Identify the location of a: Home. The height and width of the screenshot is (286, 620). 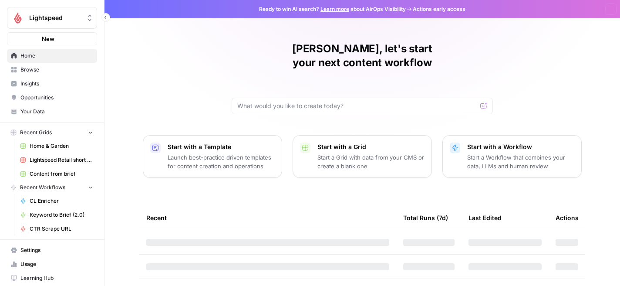
(52, 56).